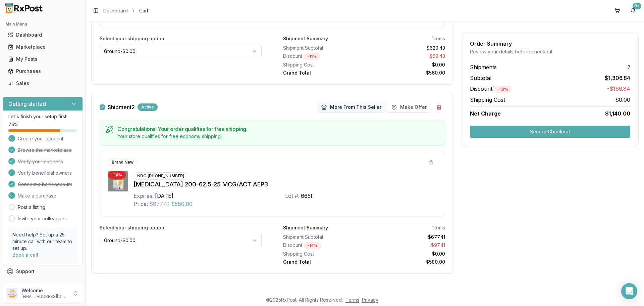 This screenshot has height=306, width=644. What do you see at coordinates (634, 10) in the screenshot?
I see `button: 9+` at bounding box center [634, 10].